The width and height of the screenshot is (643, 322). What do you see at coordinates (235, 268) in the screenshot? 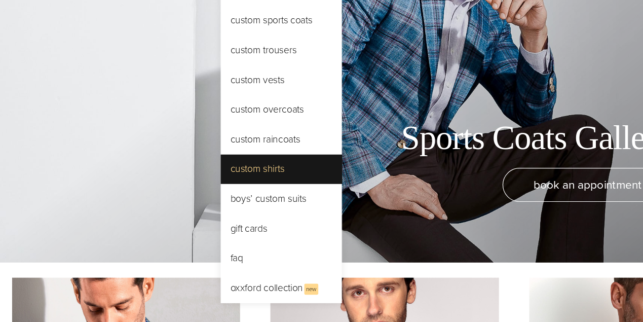
I see `a: FAQ` at bounding box center [235, 268].